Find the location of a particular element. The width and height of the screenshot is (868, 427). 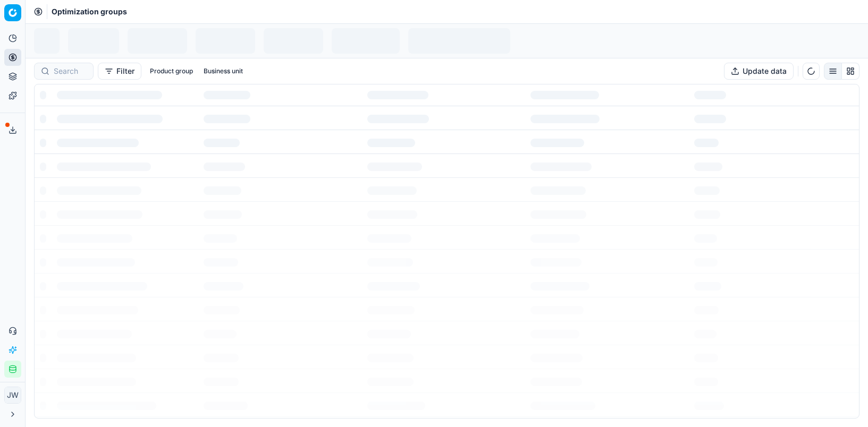

button: JW is located at coordinates (12, 395).